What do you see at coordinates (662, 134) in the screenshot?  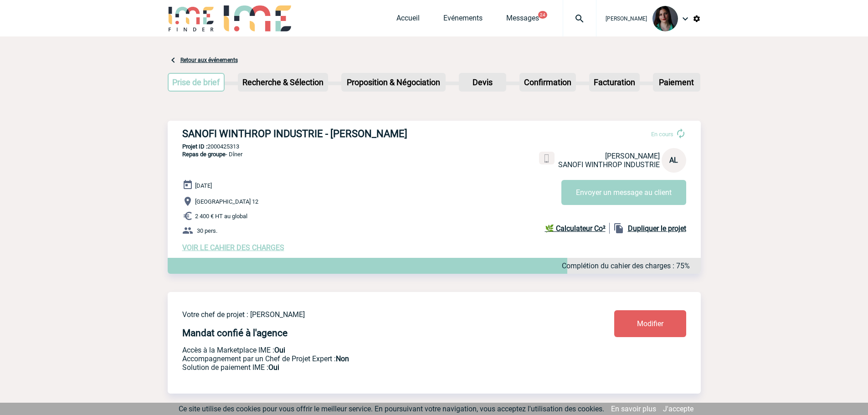 I see `span: En cours` at bounding box center [662, 134].